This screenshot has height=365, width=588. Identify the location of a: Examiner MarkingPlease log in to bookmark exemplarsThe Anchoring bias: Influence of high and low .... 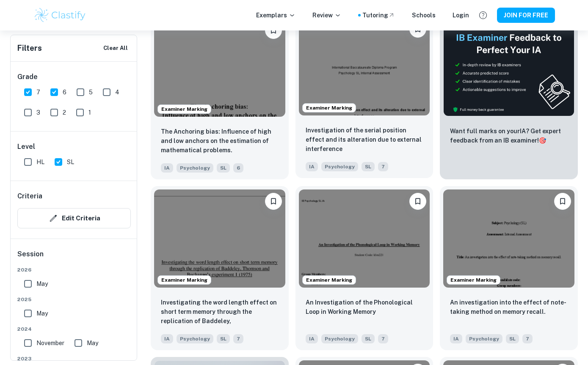
(220, 97).